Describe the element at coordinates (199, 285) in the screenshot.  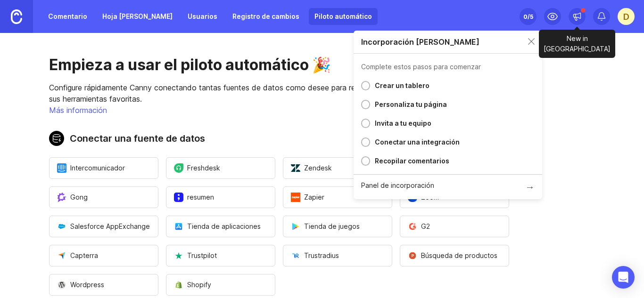
I see `font: Shopify` at that location.